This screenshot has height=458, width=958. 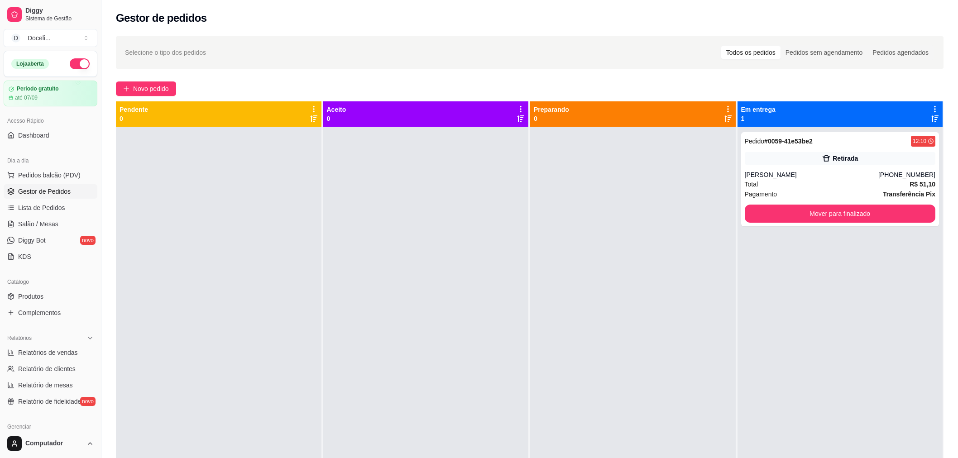 What do you see at coordinates (50, 402) in the screenshot?
I see `a: Relatório de fidelidadenovo` at bounding box center [50, 402].